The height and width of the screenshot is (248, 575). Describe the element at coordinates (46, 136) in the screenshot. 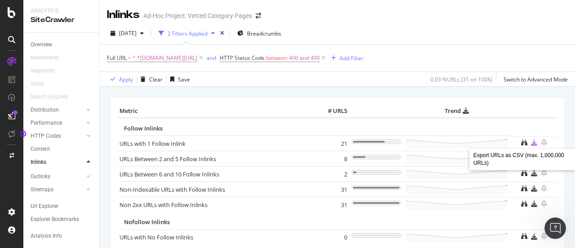

I see `div: HTTP Codes` at that location.